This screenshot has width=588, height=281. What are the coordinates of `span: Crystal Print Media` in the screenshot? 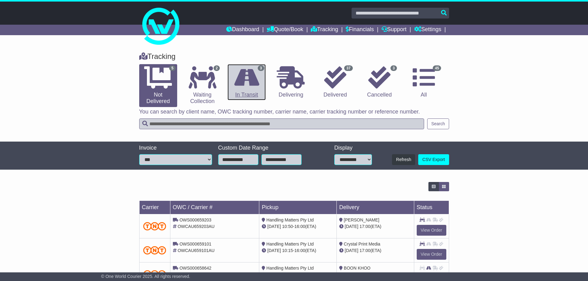 It's located at (362, 244).